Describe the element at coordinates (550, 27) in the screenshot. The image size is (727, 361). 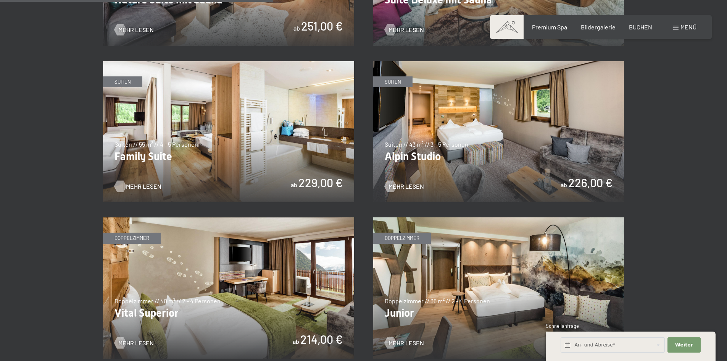
I see `a: Premium Spa` at that location.